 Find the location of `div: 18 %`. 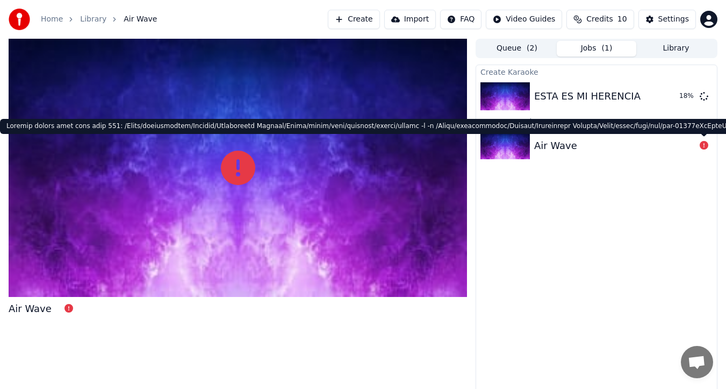

div: 18 % is located at coordinates (688, 96).